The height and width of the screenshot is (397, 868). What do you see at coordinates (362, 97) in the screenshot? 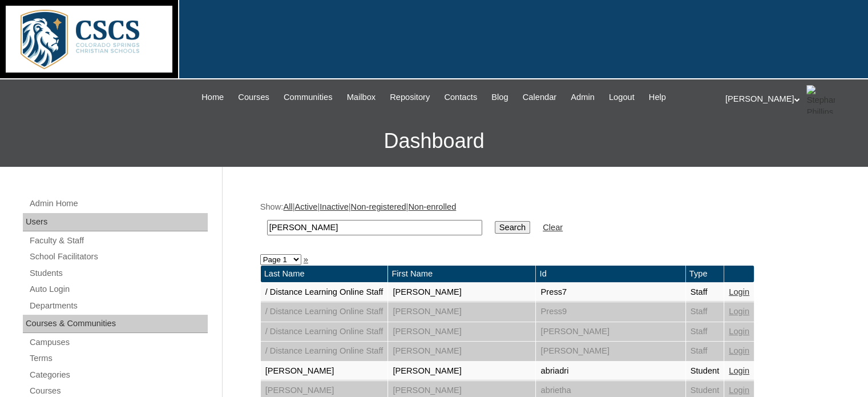
I see `a: Mailbox` at bounding box center [362, 97].